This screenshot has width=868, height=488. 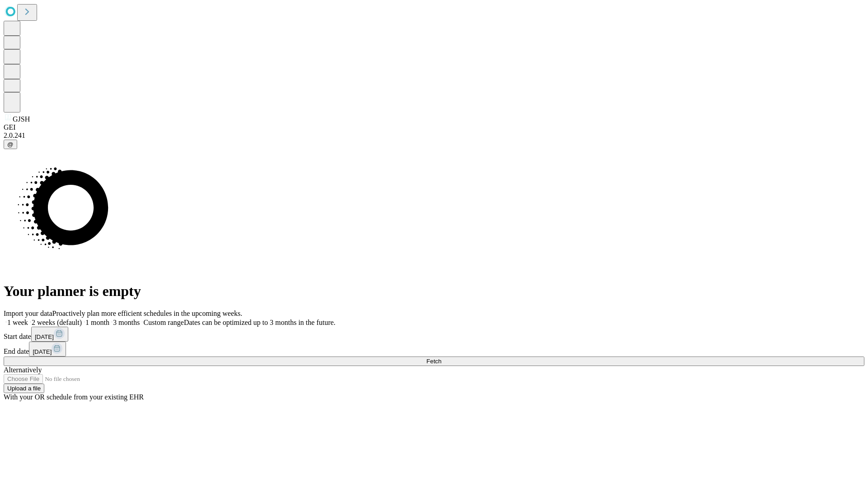 What do you see at coordinates (433, 361) in the screenshot?
I see `span: Fetch` at bounding box center [433, 361].